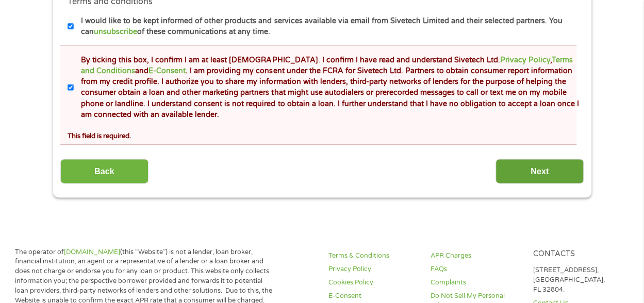 This screenshot has height=303, width=644. Describe the element at coordinates (373, 283) in the screenshot. I see `a: Cookies Policy` at that location.